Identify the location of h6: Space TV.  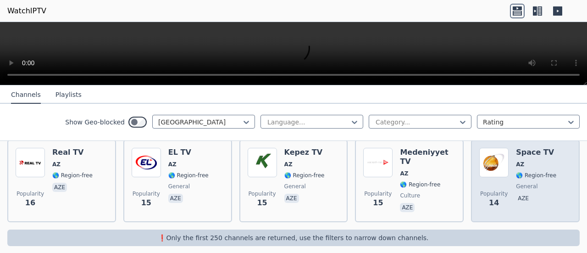
(536, 152).